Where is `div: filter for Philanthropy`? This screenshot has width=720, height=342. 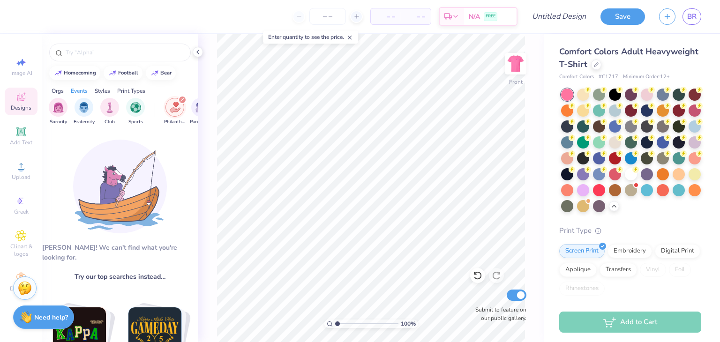 div: filter for Philanthropy is located at coordinates (175, 112).